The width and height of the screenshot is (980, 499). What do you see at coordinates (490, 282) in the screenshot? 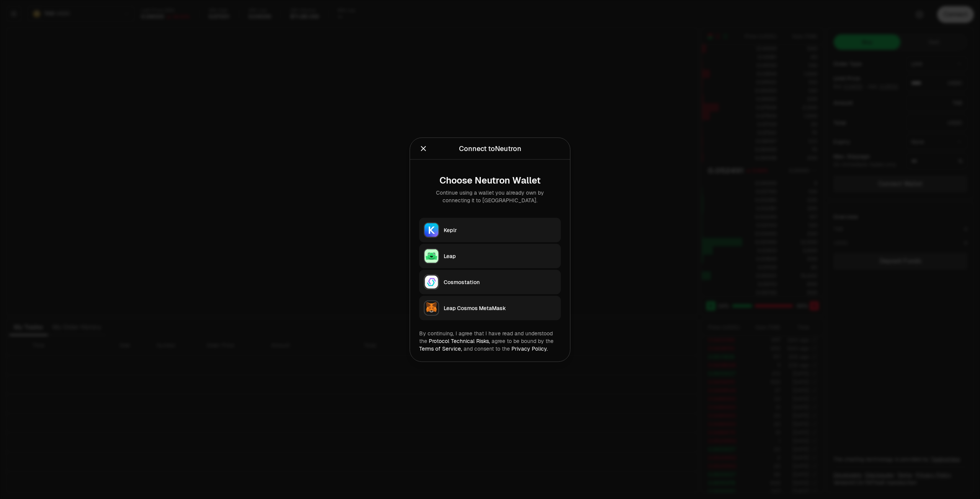
I see `button: CosmostationCosmostation` at bounding box center [490, 282].